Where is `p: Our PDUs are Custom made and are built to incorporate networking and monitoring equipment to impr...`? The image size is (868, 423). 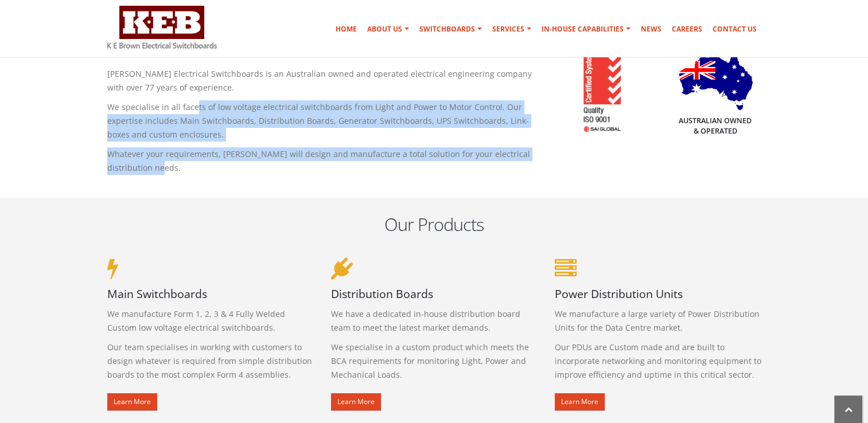
p: Our PDUs are Custom made and are built to incorporate networking and monitoring equipment to impr... is located at coordinates (658, 361).